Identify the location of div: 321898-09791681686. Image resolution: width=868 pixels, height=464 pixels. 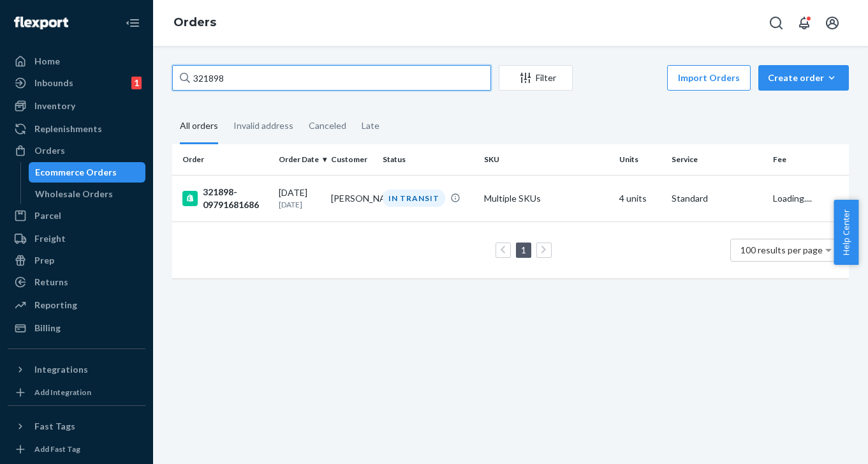
(225, 199).